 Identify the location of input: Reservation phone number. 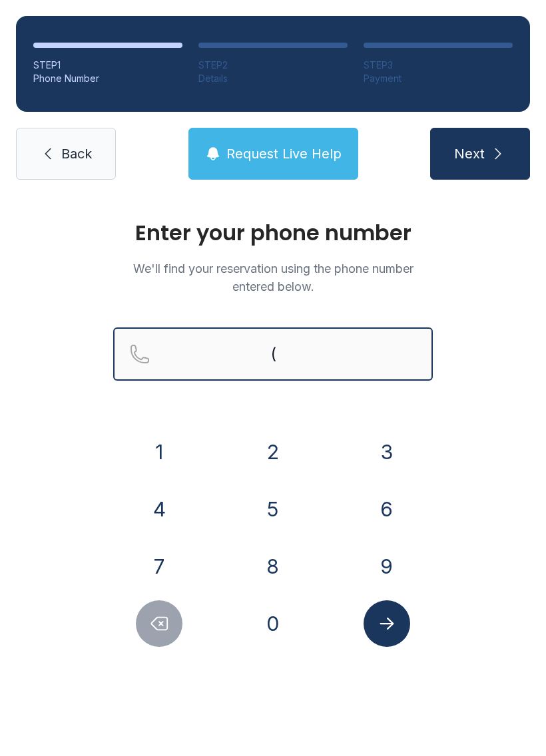
(273, 354).